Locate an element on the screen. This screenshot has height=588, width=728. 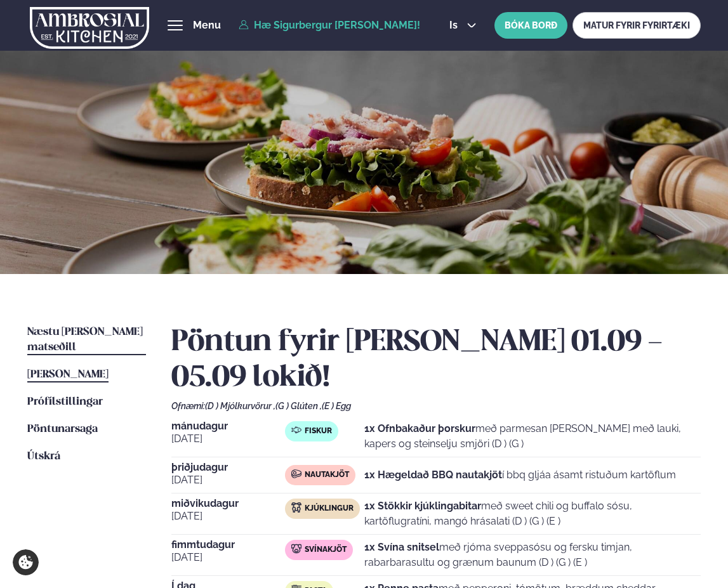
img: pork.svg is located at coordinates (296, 549).